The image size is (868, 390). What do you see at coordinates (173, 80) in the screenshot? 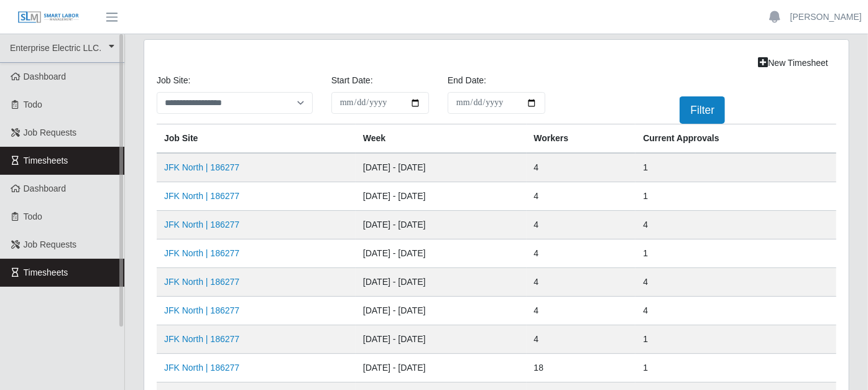
I see `label: job site:` at bounding box center [173, 80].